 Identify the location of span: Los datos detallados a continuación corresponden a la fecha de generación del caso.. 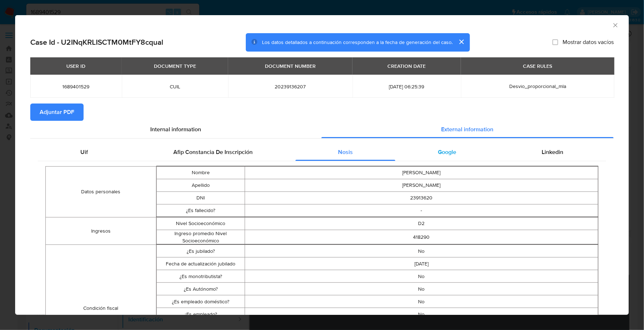
(357, 42).